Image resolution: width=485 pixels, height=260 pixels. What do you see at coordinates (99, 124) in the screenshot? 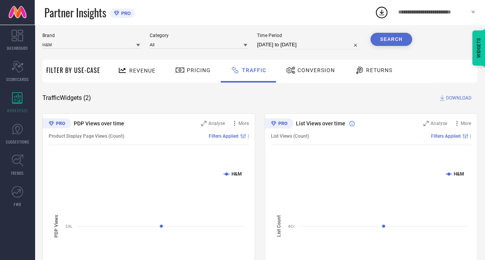
I see `span: PDP Views over time` at bounding box center [99, 124].